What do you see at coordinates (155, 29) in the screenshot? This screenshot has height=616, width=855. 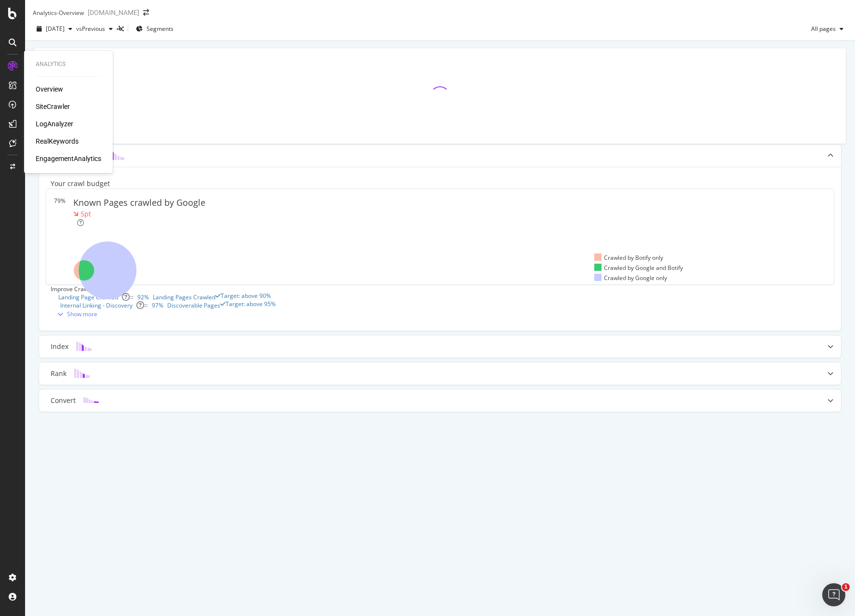 I see `button: Segments` at bounding box center [155, 29].